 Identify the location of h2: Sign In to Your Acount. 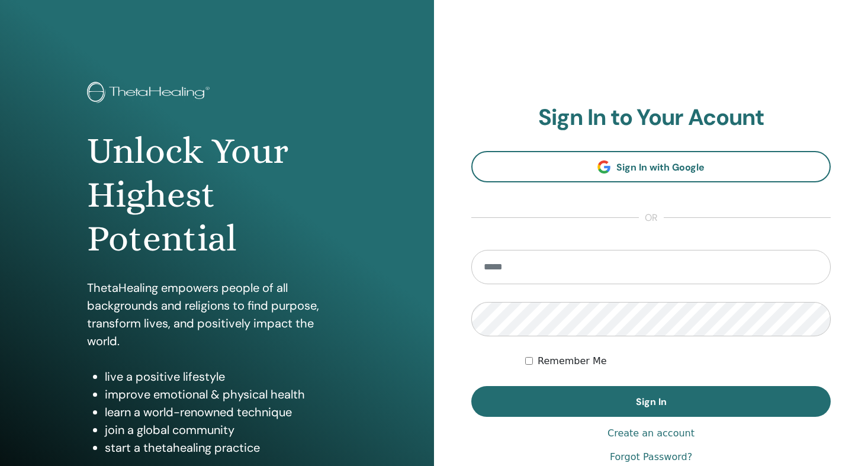
(651, 118).